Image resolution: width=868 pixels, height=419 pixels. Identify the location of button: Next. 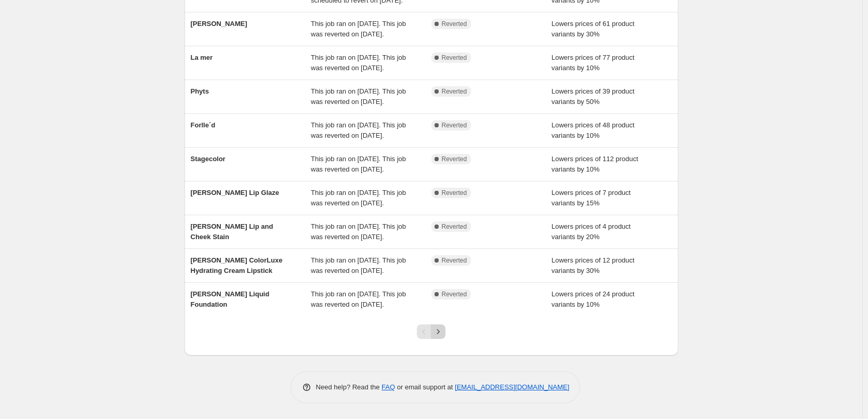
(438, 331).